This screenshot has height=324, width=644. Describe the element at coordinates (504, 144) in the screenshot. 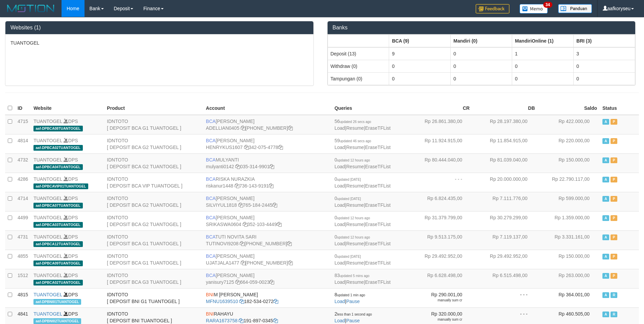

I see `td: Rp 11.854.915,00` at that location.